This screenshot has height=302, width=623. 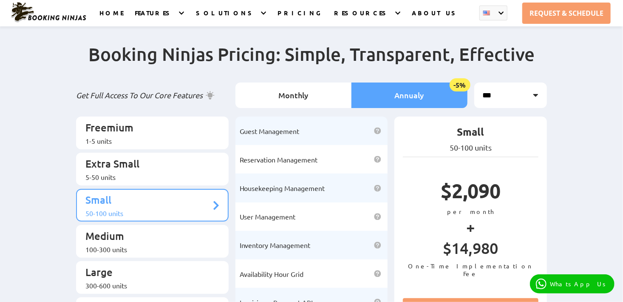 What do you see at coordinates (148, 273) in the screenshot?
I see `p: Large` at bounding box center [148, 273].